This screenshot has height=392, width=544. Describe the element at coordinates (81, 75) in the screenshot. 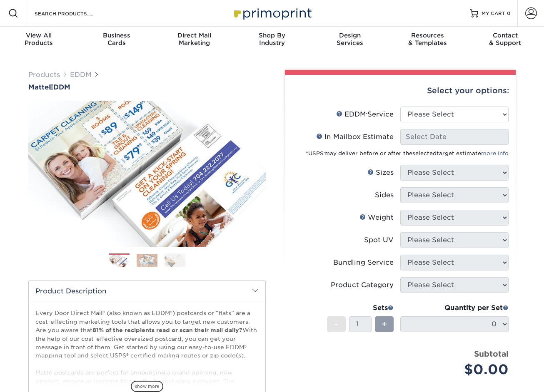

I see `a: EDDM` at that location.